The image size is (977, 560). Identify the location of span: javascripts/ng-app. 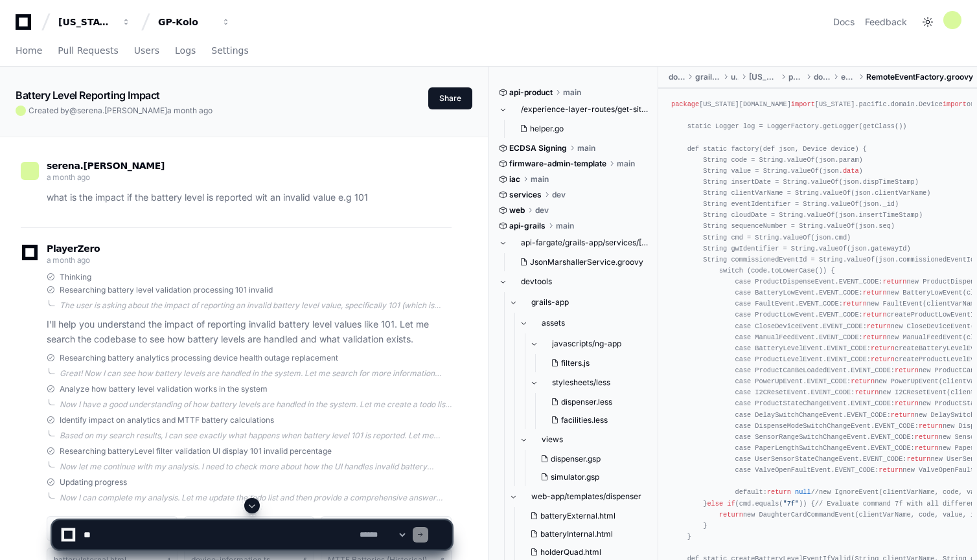
(586, 344).